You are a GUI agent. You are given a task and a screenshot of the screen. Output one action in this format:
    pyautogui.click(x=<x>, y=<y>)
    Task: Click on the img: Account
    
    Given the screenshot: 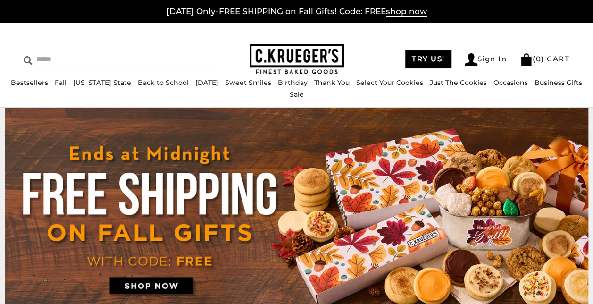 What is the action you would take?
    pyautogui.click(x=470, y=59)
    